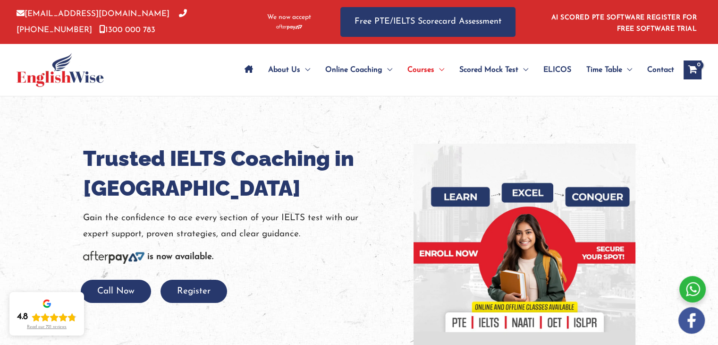 This screenshot has width=718, height=345. Describe the element at coordinates (692, 320) in the screenshot. I see `img: white-facebook.png` at that location.